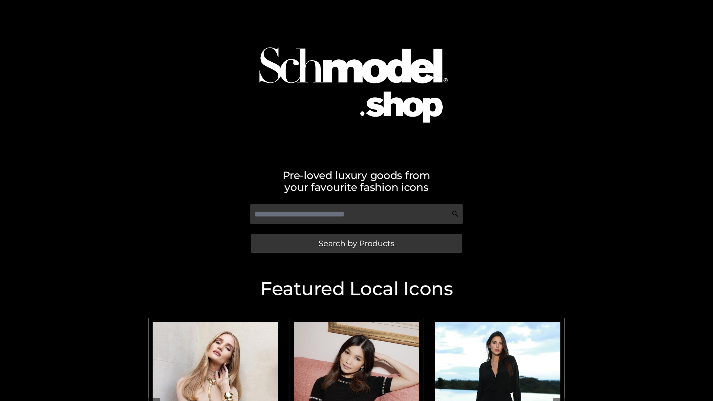 Image resolution: width=713 pixels, height=401 pixels. Describe the element at coordinates (356, 289) in the screenshot. I see `h2: Featured Local Icons​` at that location.